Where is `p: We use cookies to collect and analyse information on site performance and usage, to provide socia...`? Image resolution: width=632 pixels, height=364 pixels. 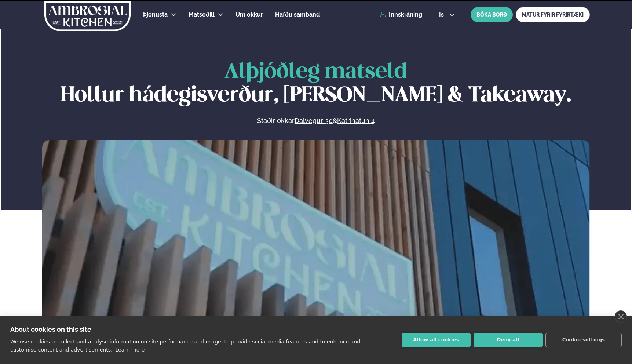 p: We use cookies to collect and analyse information on site performance and usage, to provide socia... is located at coordinates (185, 345).